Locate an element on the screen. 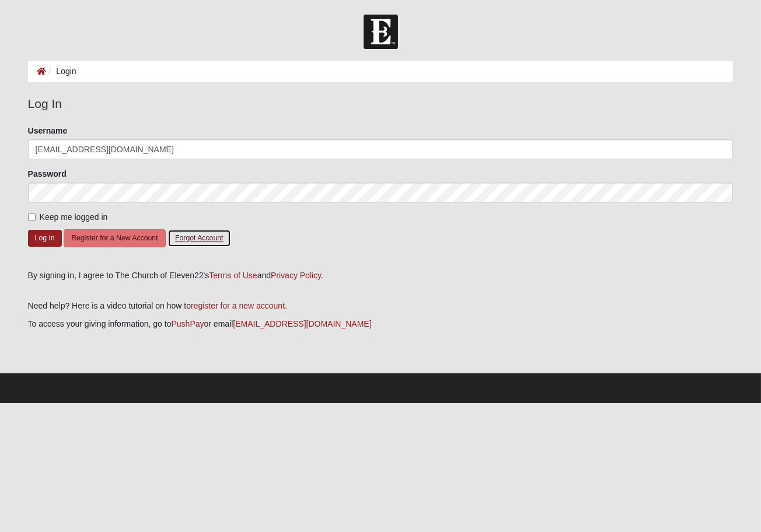 The image size is (761, 532). img: Church of Eleven22 Logo is located at coordinates (380, 32).